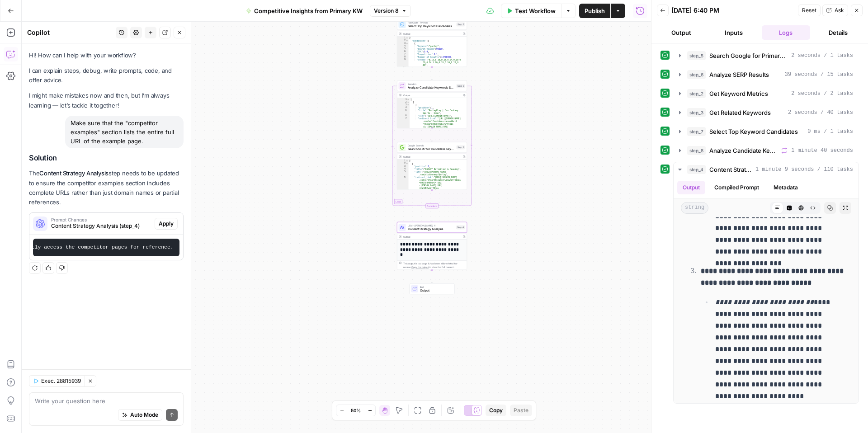 This screenshot has height=433, width=868. What do you see at coordinates (831, 131) in the screenshot?
I see `span: 0 ms / 1 tasks` at bounding box center [831, 131].